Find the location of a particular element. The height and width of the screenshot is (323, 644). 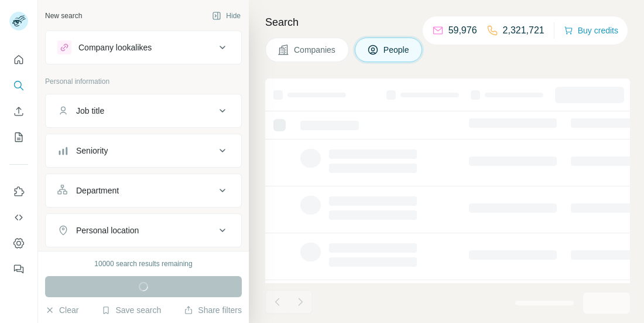

button: Enrich CSV is located at coordinates (19, 111).